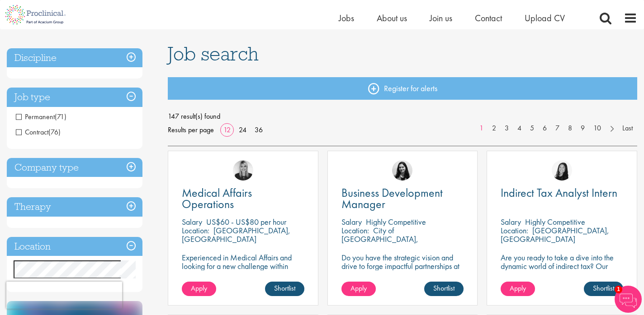 The image size is (644, 315). Describe the element at coordinates (596, 128) in the screenshot. I see `a: 10` at that location.